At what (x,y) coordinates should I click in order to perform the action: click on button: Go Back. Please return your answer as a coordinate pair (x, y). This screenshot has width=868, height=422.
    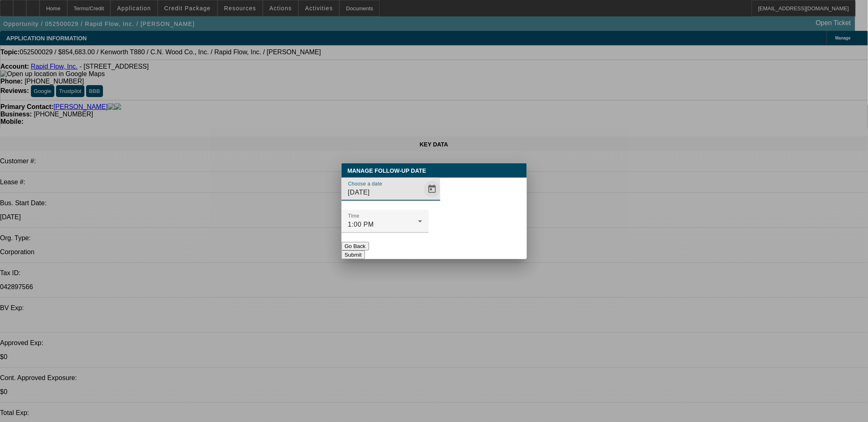
    Looking at the image, I should click on (355, 246).